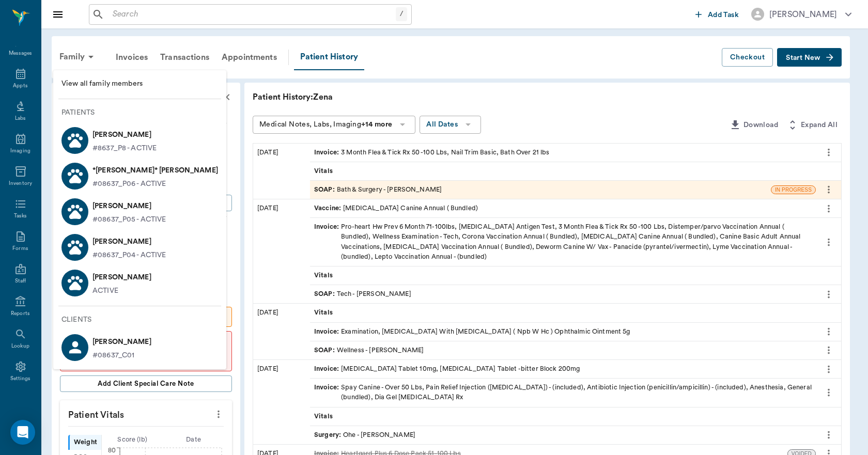  Describe the element at coordinates (122, 355) in the screenshot. I see `p: #08637_C01` at that location.